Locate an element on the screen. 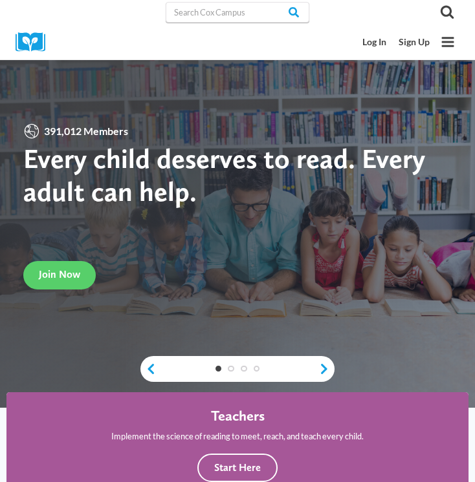 Image resolution: width=475 pixels, height=482 pixels. p: Implement the science of reading to meet, reach, and teach every child. is located at coordinates (237, 437).